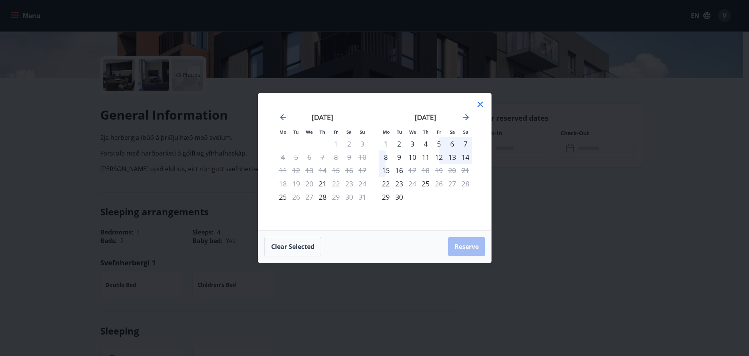 Image resolution: width=749 pixels, height=356 pixels. I want to click on td: Not available. Monday, August 11, 2025, so click(283, 170).